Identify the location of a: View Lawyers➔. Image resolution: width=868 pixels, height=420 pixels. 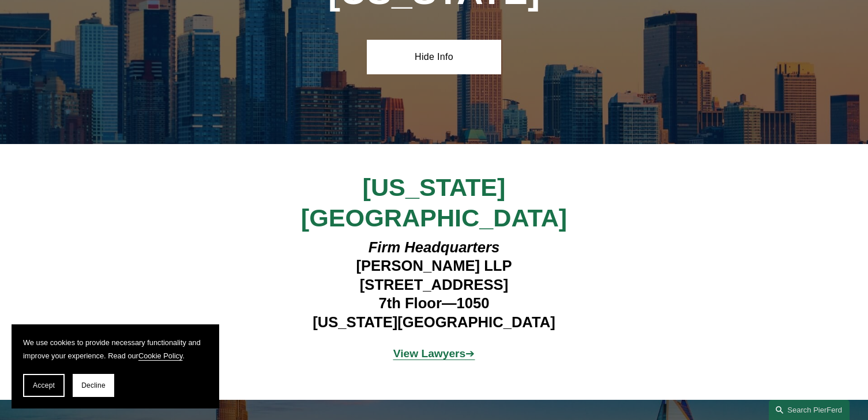
(434, 354).